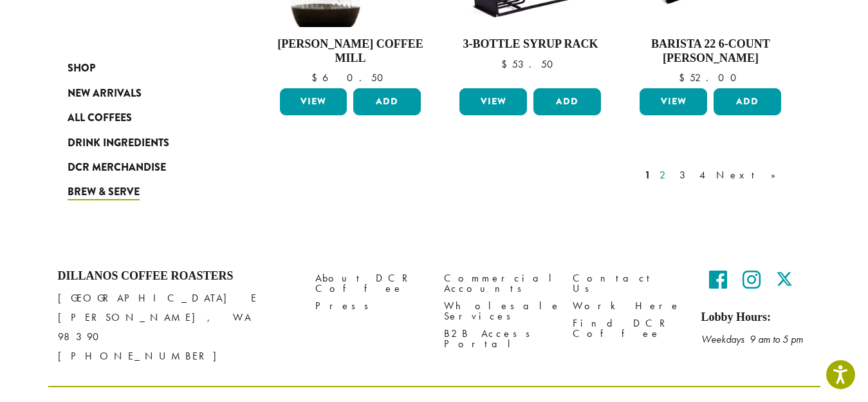 The image size is (868, 402). Describe the element at coordinates (531, 45) in the screenshot. I see `h4: 3-Bottle Syrup Rack` at that location.